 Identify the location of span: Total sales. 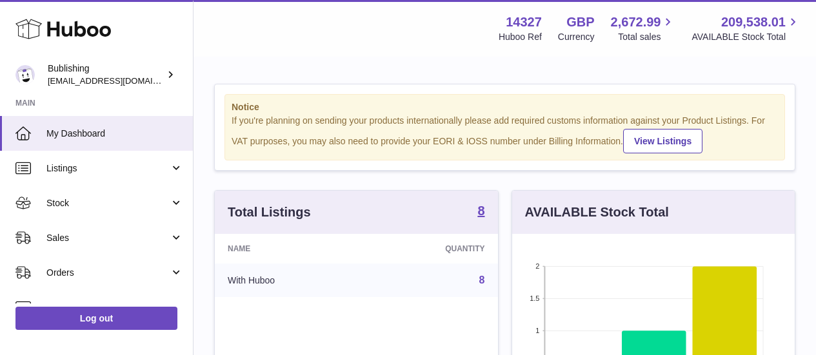
(646, 37).